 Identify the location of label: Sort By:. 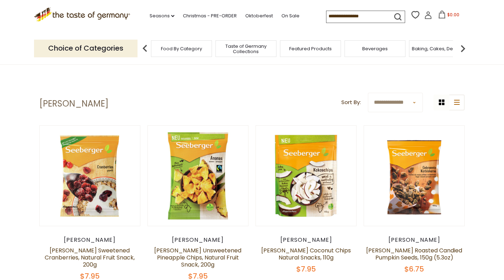
(351, 102).